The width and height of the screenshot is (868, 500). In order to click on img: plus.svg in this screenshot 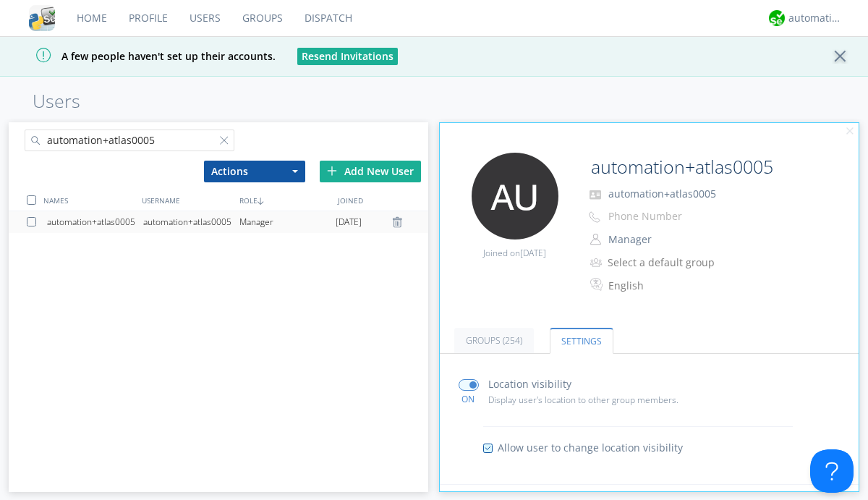, I will do `click(332, 171)`.